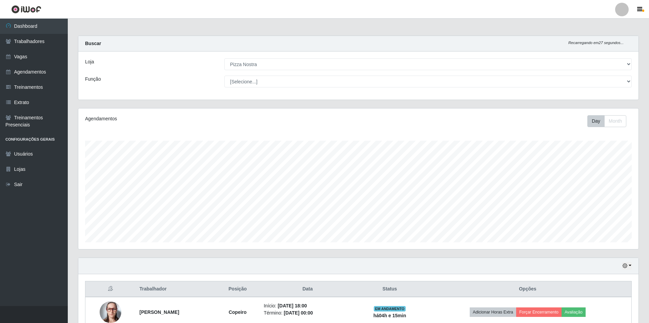 The image size is (649, 323). I want to click on button: Forçar Encerramento, so click(539, 312).